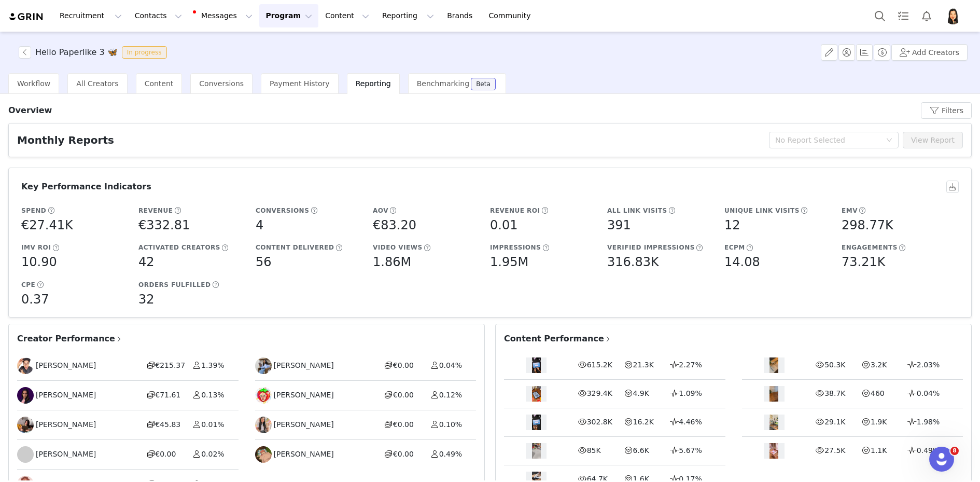 Image resolution: width=980 pixels, height=482 pixels. Describe the element at coordinates (39, 262) in the screenshot. I see `h5: 10.90` at that location.